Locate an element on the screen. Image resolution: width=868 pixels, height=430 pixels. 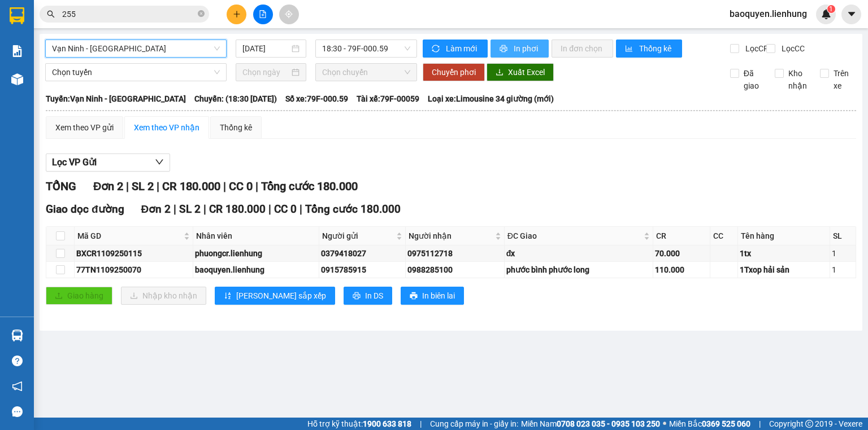
div: baoquyen.lienhung is located at coordinates (256, 270).